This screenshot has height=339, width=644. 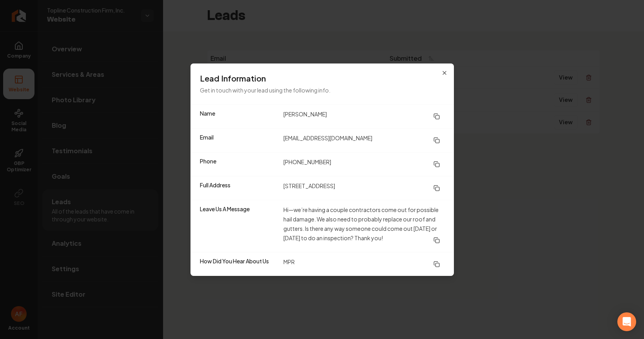 I want to click on dt: Phone, so click(x=238, y=164).